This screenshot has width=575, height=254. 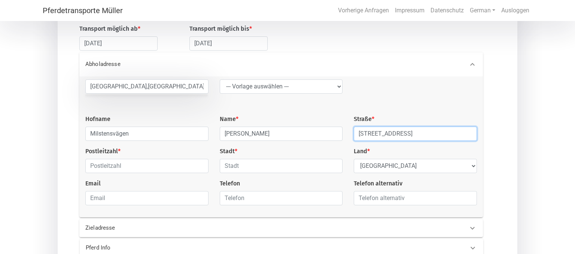 I want to click on label: Hofname, so click(x=98, y=119).